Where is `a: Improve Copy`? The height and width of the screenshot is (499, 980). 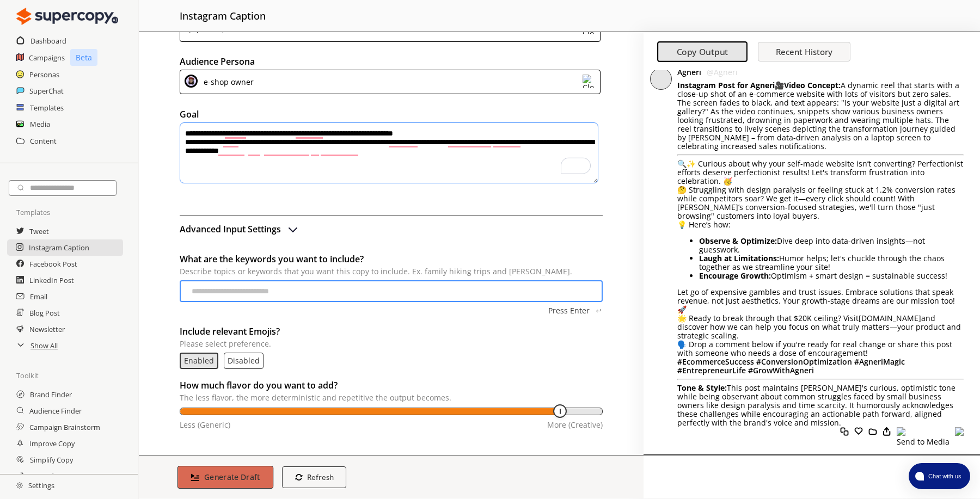
a: Improve Copy is located at coordinates (52, 444).